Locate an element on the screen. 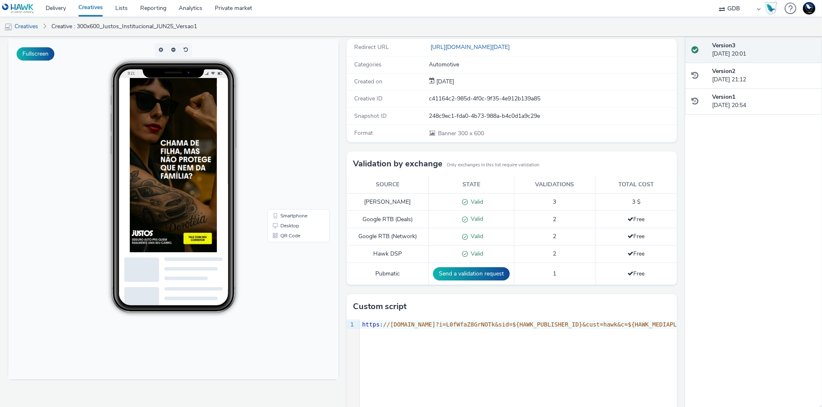  strong: Version 1 is located at coordinates (724, 97).